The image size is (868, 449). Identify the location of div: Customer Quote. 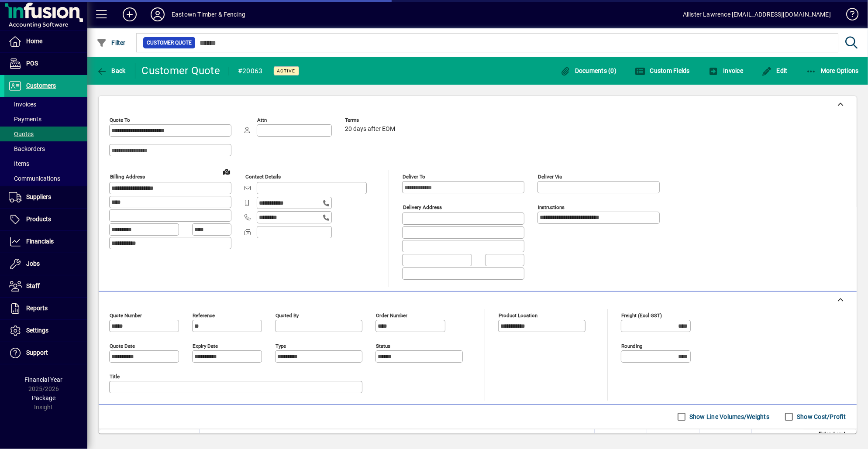
(181, 71).